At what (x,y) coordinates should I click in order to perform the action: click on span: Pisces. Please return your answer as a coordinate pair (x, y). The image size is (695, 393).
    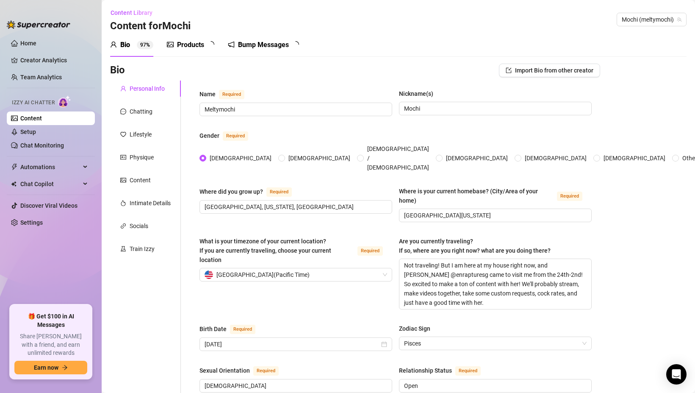
    Looking at the image, I should click on (495, 343).